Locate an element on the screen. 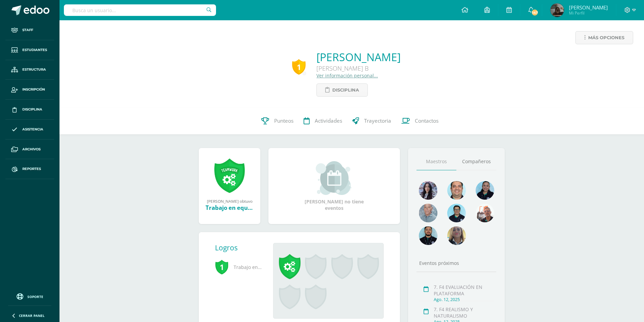 This screenshot has width=644, height=322. a: Estudiantes is located at coordinates (30, 50).